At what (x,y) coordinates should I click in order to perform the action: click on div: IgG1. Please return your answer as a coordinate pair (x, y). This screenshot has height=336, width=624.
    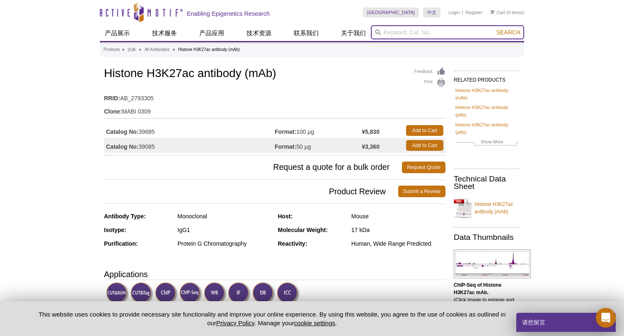
    Looking at the image, I should click on (224, 230).